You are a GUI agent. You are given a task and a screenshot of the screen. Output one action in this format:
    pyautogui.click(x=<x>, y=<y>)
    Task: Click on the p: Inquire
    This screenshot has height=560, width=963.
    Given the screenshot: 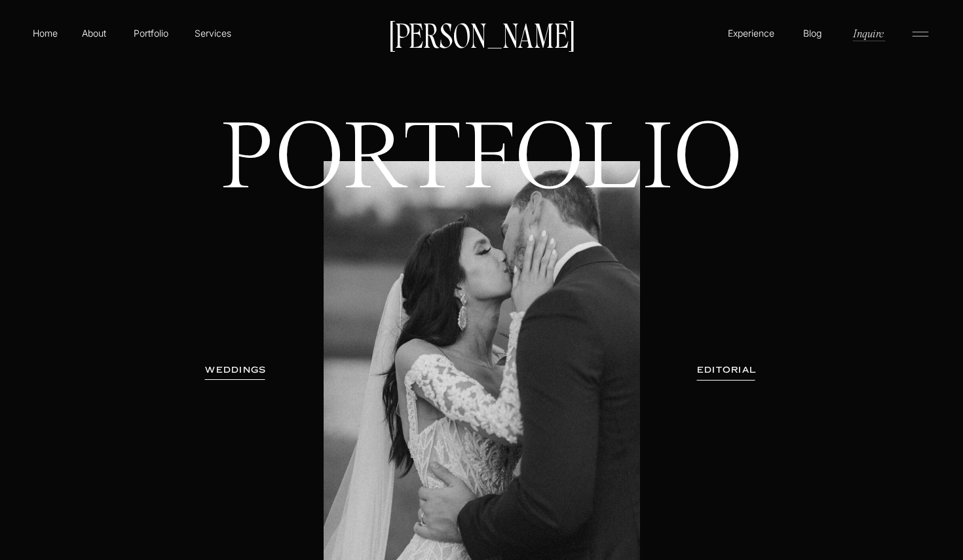 What is the action you would take?
    pyautogui.click(x=869, y=33)
    